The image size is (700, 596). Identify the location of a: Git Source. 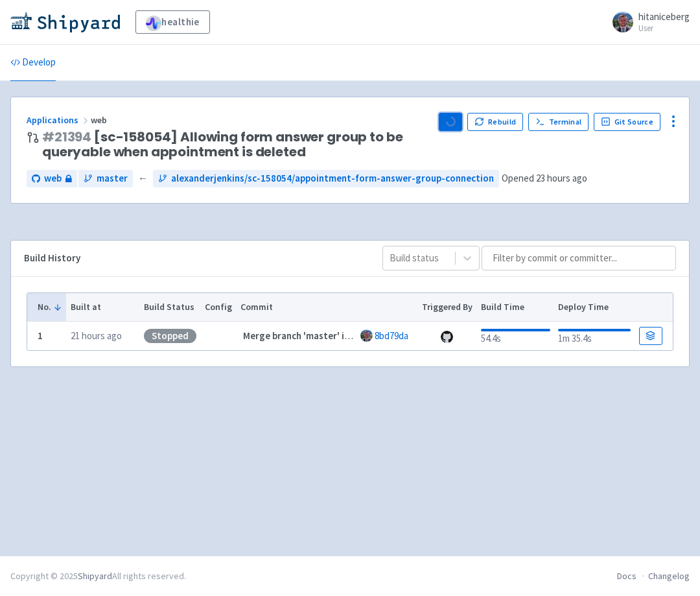
(627, 122).